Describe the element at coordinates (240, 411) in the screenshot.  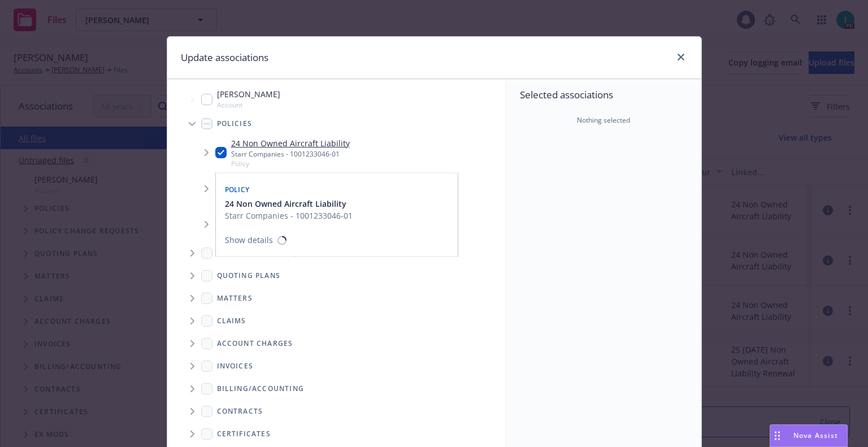
I see `span: Contracts` at that location.